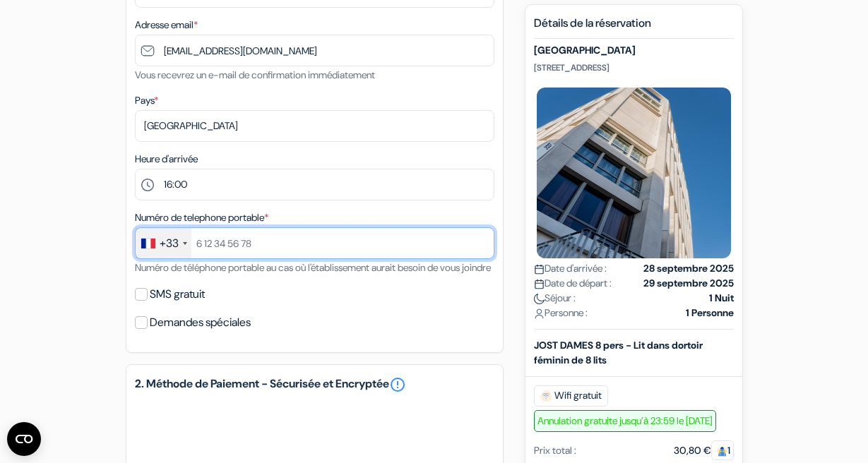  What do you see at coordinates (560, 313) in the screenshot?
I see `span: Personne :` at bounding box center [560, 313].